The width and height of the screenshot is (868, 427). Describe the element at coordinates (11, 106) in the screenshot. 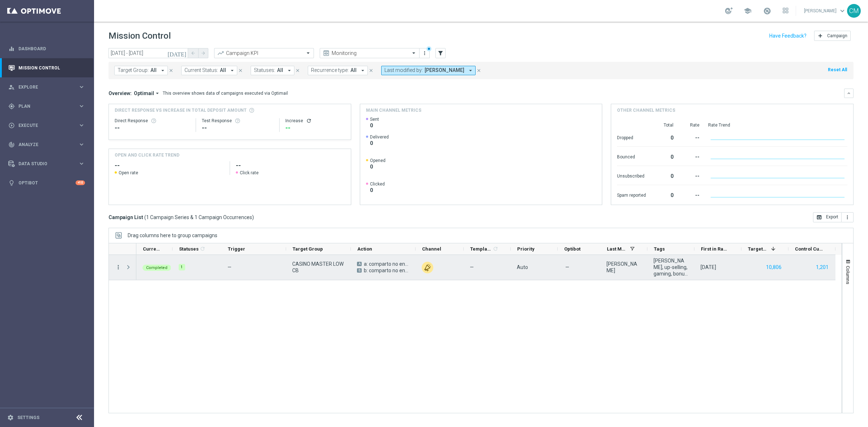

I see `i: gps_fixed` at that location.